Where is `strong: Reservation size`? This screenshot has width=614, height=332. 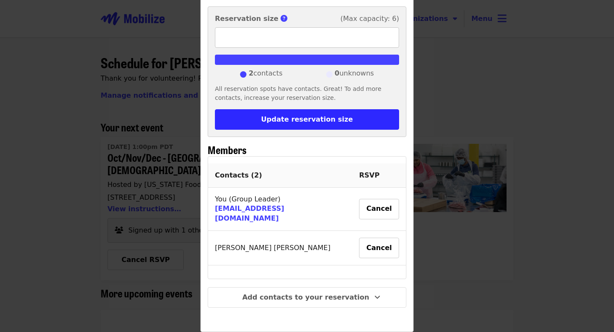 strong: Reservation size is located at coordinates (246, 18).